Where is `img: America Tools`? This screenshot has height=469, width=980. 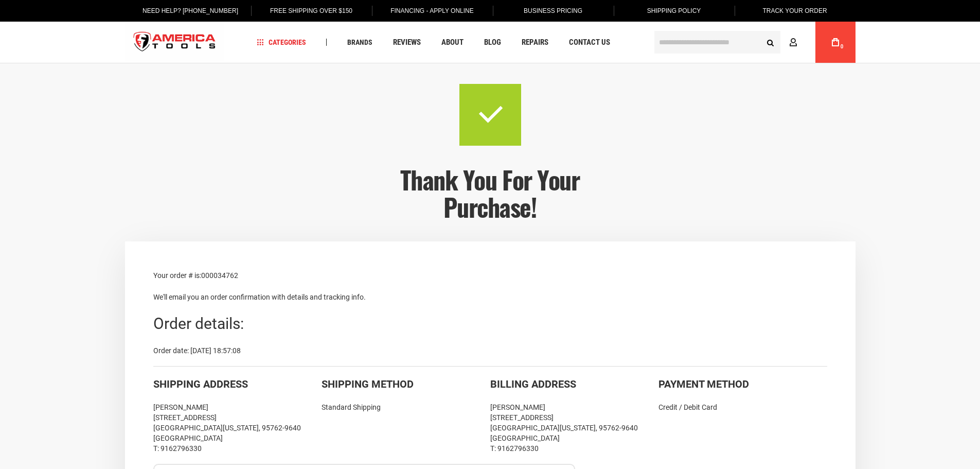
img: America Tools is located at coordinates (175, 42).